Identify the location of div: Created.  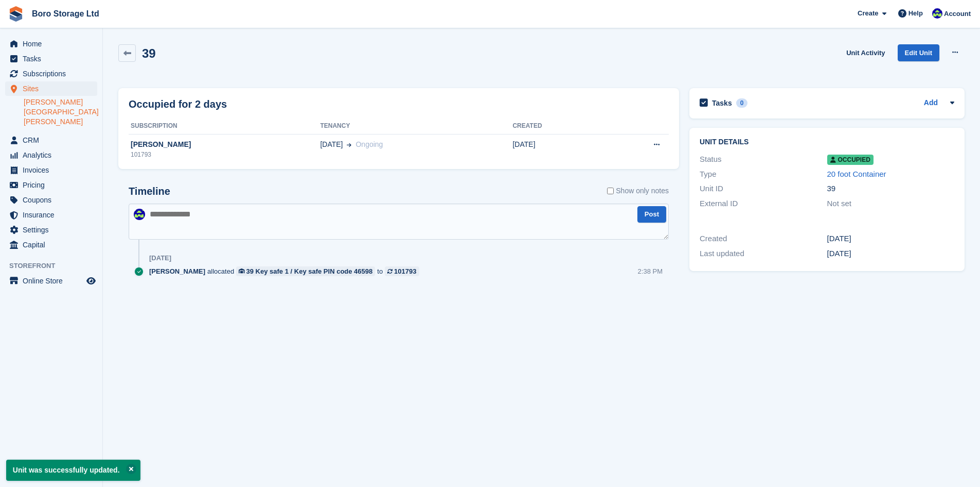
(764, 238).